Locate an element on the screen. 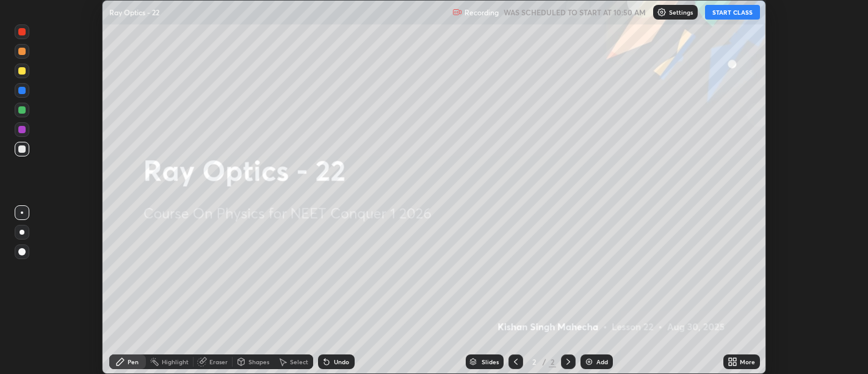 Image resolution: width=868 pixels, height=374 pixels. img: add-slide-button is located at coordinates (589, 362).